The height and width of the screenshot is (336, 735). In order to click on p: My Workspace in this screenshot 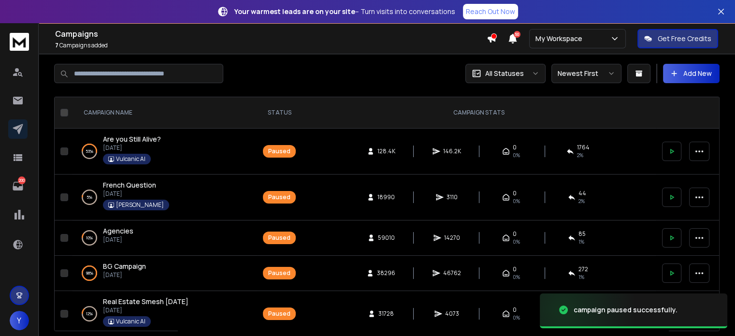, I will do `click(561, 39)`.